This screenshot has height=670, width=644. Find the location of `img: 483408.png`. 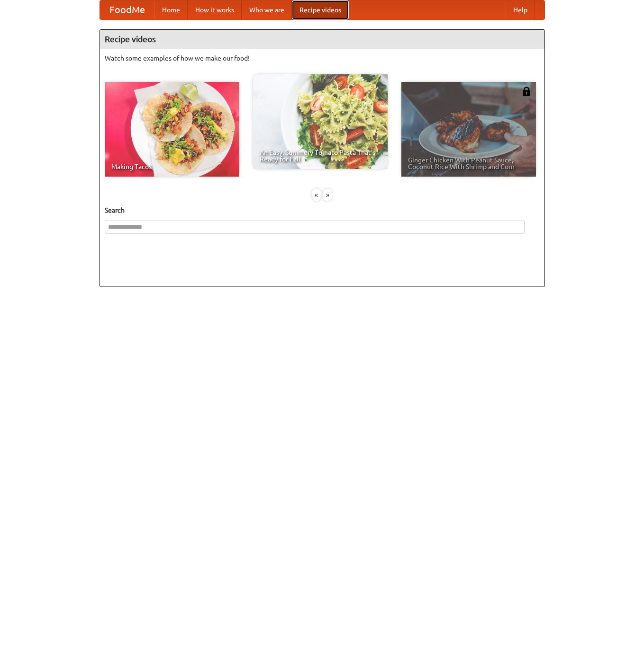

img: 483408.png is located at coordinates (527, 92).